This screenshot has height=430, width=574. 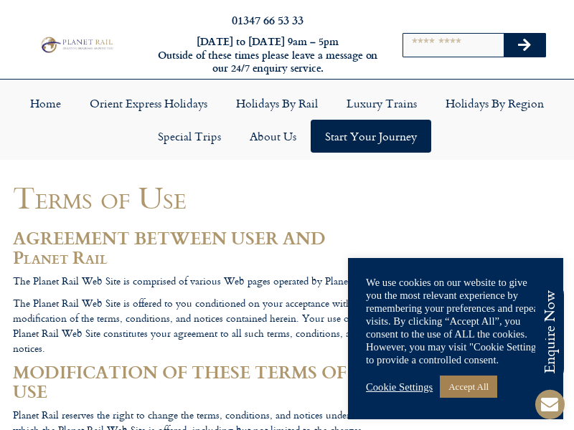 What do you see at coordinates (382, 103) in the screenshot?
I see `a: Luxury Trains` at bounding box center [382, 103].